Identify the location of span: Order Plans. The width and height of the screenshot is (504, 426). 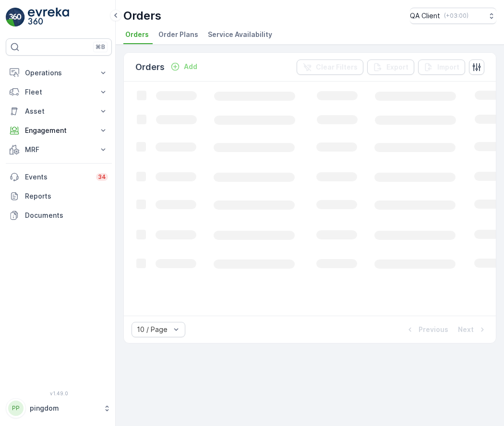
(178, 35).